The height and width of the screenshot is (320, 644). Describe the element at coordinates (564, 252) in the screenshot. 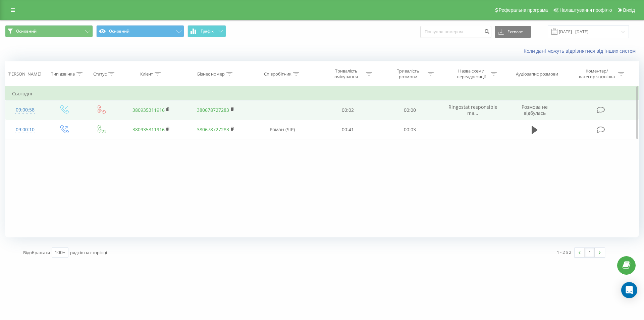

I see `div: 1 - 2 з 2` at that location.